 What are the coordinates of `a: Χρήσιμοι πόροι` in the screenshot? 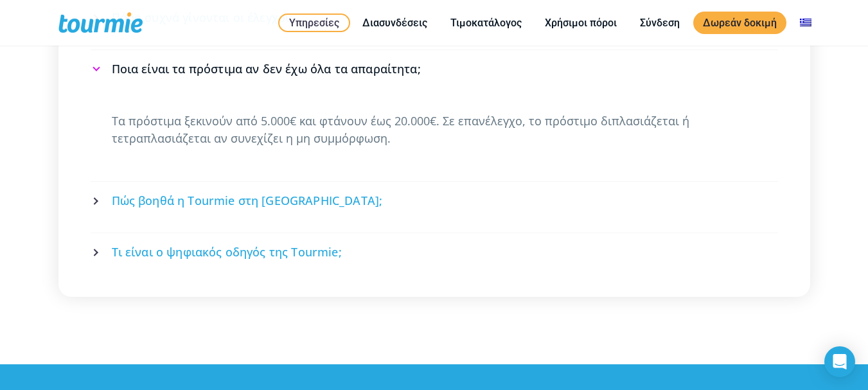 It's located at (581, 23).